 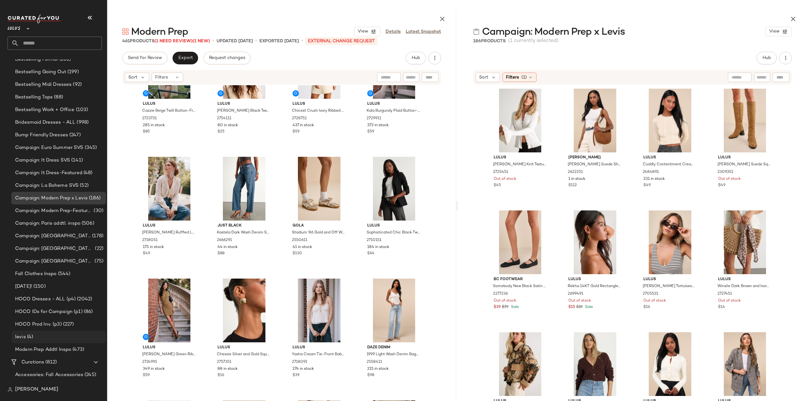 I want to click on span: (2042), so click(x=84, y=299).